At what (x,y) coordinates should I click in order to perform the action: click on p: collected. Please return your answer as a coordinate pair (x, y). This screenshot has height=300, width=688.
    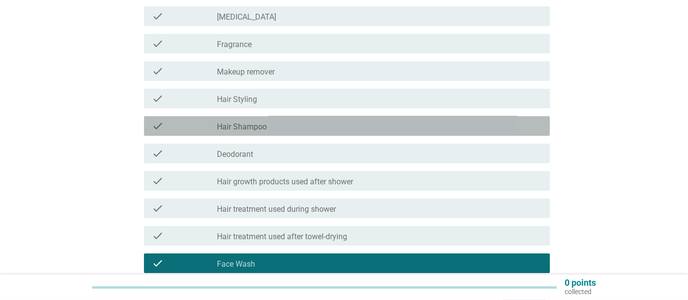
    Looking at the image, I should click on (580, 291).